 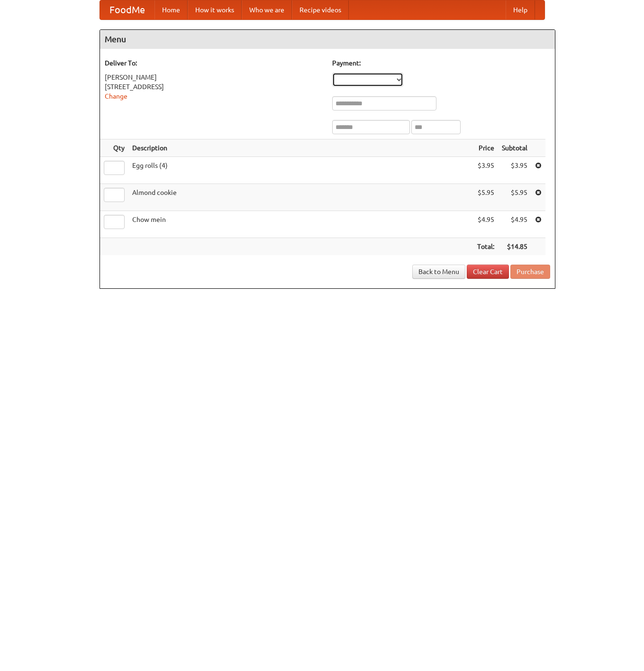 I want to click on button: Purchase, so click(x=530, y=272).